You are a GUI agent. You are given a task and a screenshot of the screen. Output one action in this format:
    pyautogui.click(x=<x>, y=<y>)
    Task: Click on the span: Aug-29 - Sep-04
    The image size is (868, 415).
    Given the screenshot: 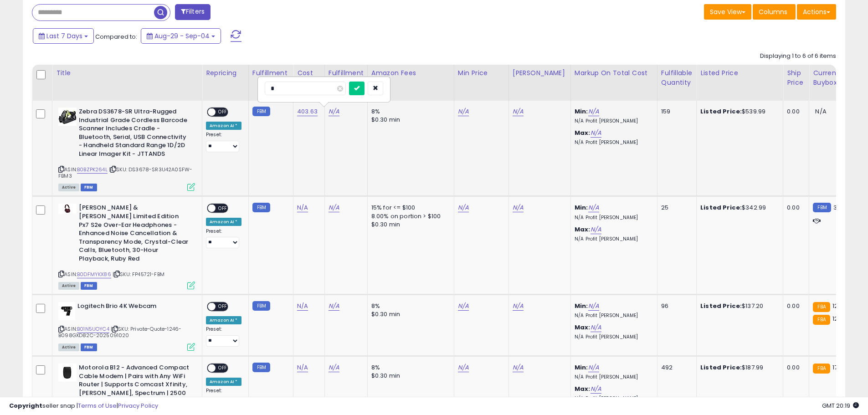 What is the action you would take?
    pyautogui.click(x=182, y=36)
    